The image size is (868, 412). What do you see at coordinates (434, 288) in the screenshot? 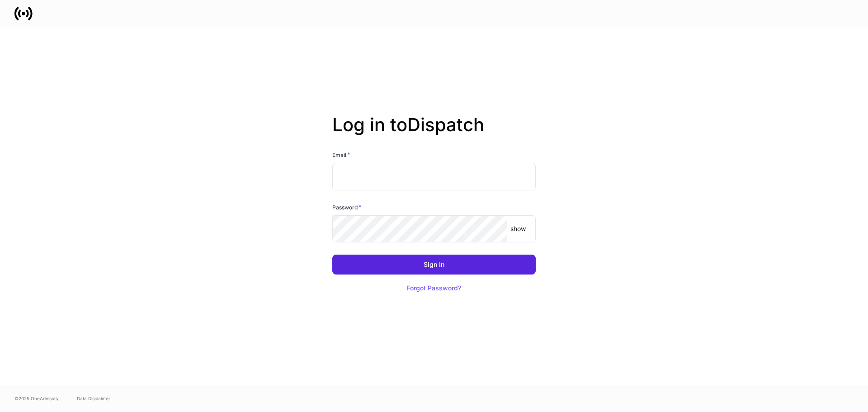
I see `button: Forgot Password?` at bounding box center [434, 288].